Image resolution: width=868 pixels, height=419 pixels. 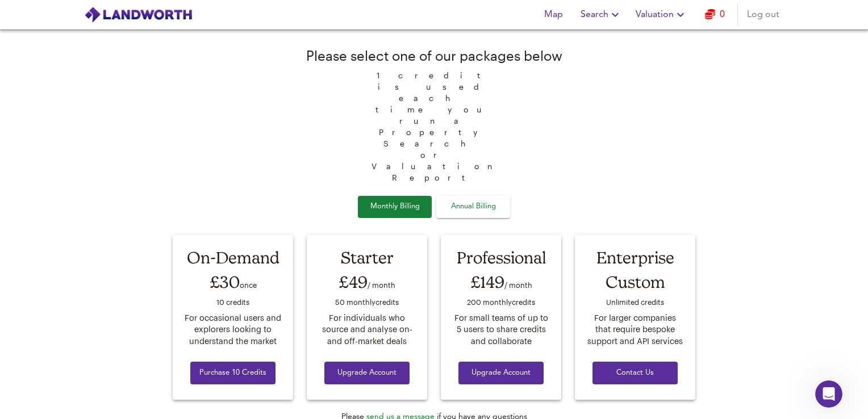 What do you see at coordinates (661, 15) in the screenshot?
I see `span: Valuation` at bounding box center [661, 15].